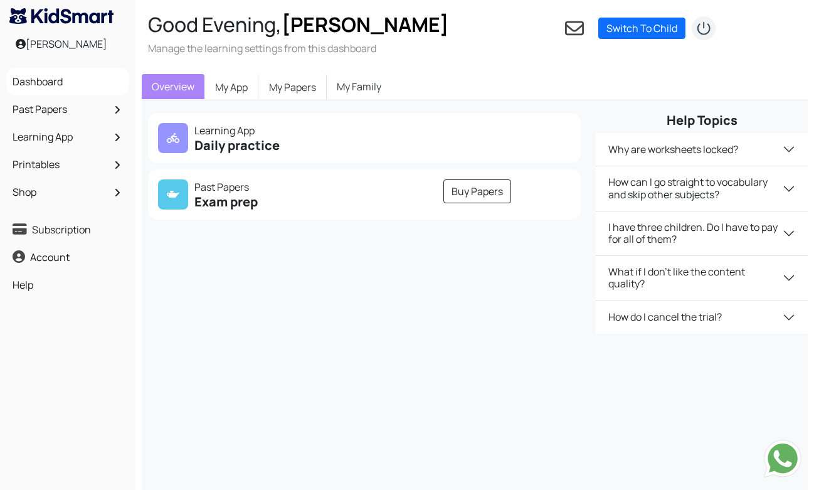 This screenshot has width=814, height=490. What do you see at coordinates (257, 145) in the screenshot?
I see `h5: Daily practice` at bounding box center [257, 145].